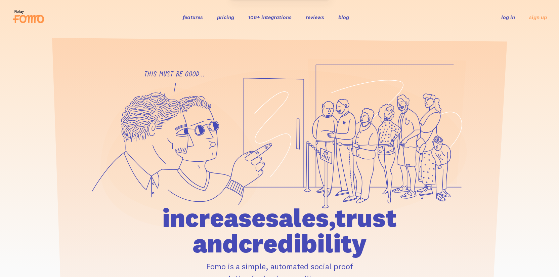 Image resolution: width=559 pixels, height=277 pixels. Describe the element at coordinates (270, 17) in the screenshot. I see `a: 106+ integrations` at that location.